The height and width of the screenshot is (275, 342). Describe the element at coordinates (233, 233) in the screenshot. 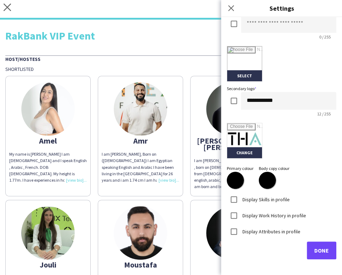

I see `img: thumb-62cf0d25a43cb.jpeg` at that location.